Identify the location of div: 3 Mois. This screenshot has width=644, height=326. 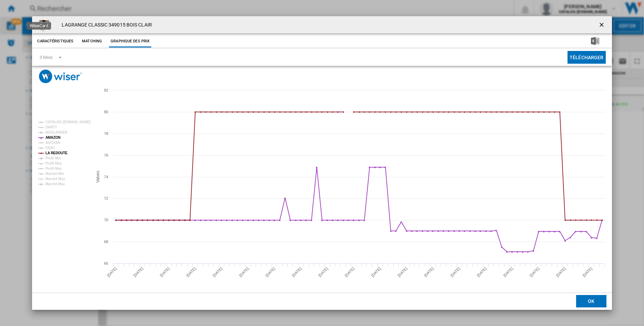
(46, 57).